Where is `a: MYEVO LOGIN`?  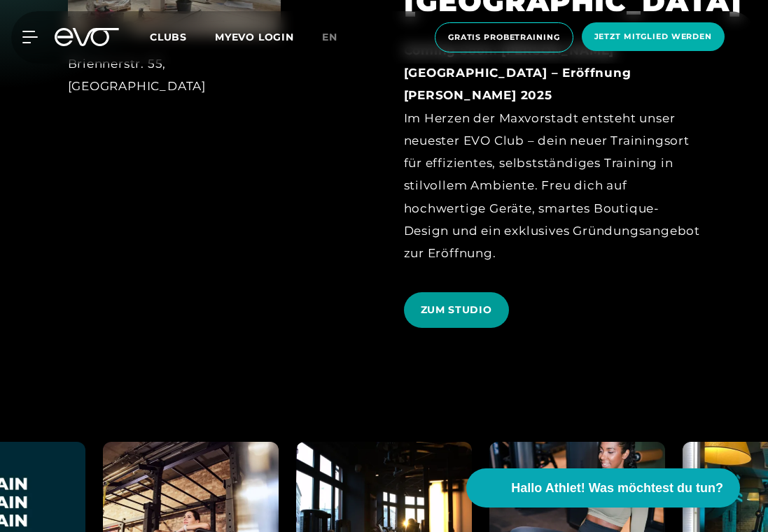
a: MYEVO LOGIN is located at coordinates (254, 37).